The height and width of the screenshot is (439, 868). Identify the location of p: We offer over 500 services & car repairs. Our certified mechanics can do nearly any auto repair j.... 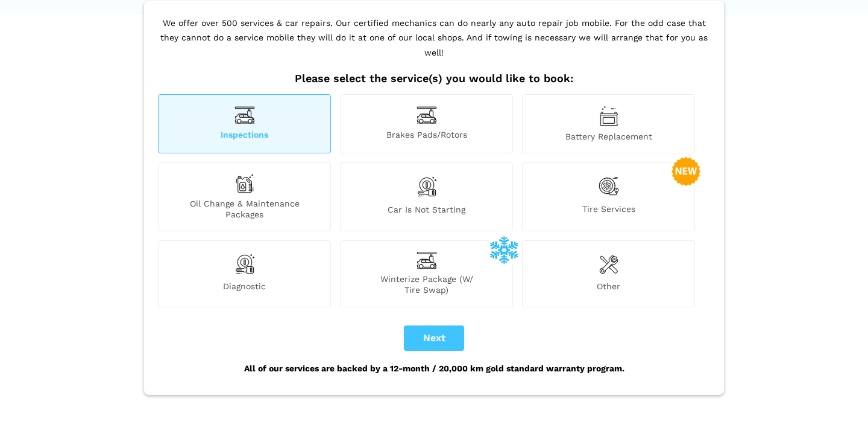
(434, 44).